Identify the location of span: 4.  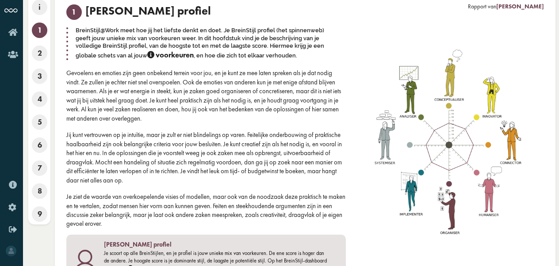
(39, 99).